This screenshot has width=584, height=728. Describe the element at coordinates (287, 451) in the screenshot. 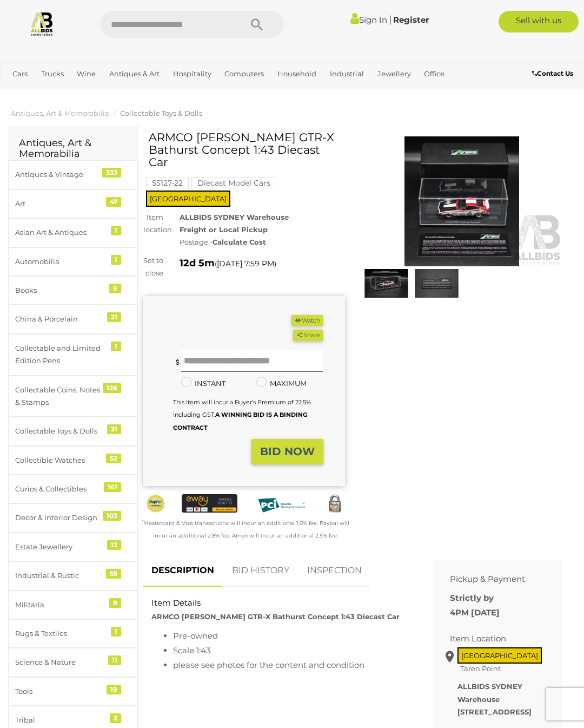

I see `button: BID NOW` at that location.